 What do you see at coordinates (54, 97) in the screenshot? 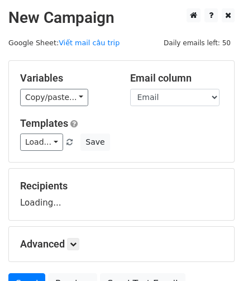
I see `a: Copy/paste...` at bounding box center [54, 97].